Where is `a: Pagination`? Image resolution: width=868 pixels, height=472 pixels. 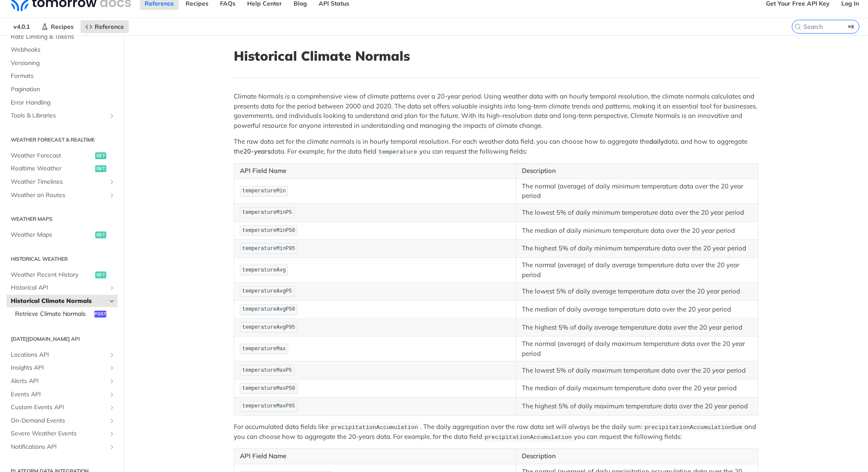
a: Pagination is located at coordinates (62, 90).